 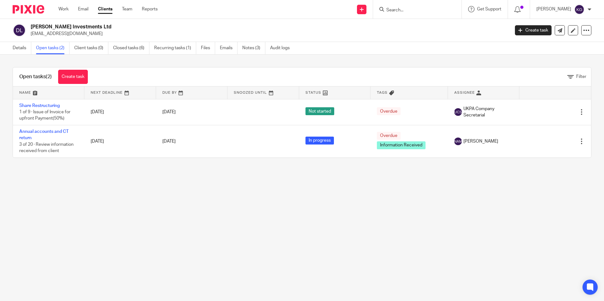 What do you see at coordinates (414, 10) in the screenshot?
I see `input: Search` at bounding box center [414, 10].